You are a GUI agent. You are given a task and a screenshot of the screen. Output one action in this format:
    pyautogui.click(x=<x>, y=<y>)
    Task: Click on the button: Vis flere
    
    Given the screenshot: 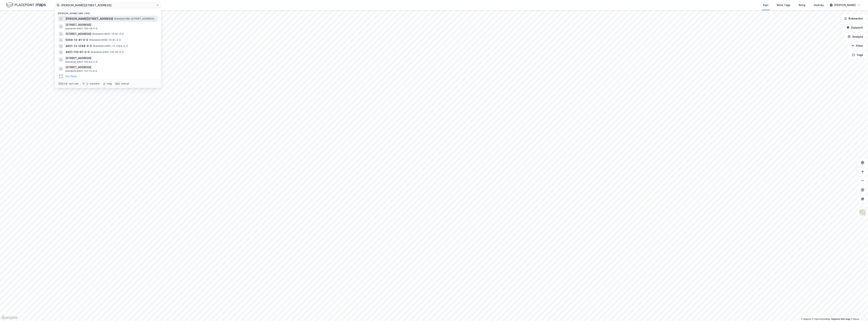 What is the action you would take?
    pyautogui.click(x=71, y=76)
    